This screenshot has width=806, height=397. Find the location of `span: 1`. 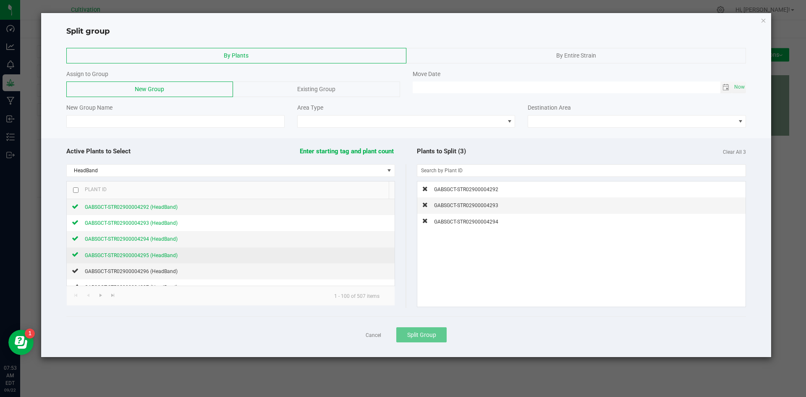

span: 1 is located at coordinates (5, 5).